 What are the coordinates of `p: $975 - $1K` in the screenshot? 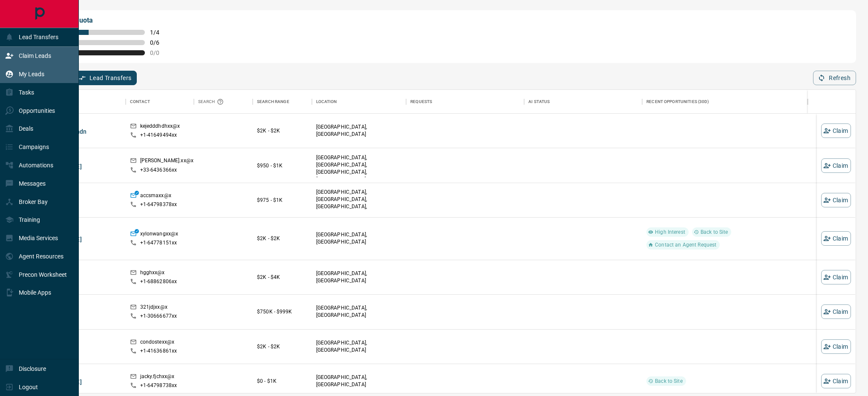 It's located at (282, 201).